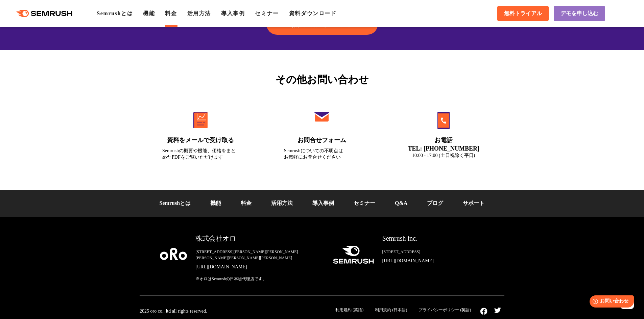 The width and height of the screenshot is (644, 319). What do you see at coordinates (259, 239) in the screenshot?
I see `div: 株式会社オロ` at bounding box center [259, 239].